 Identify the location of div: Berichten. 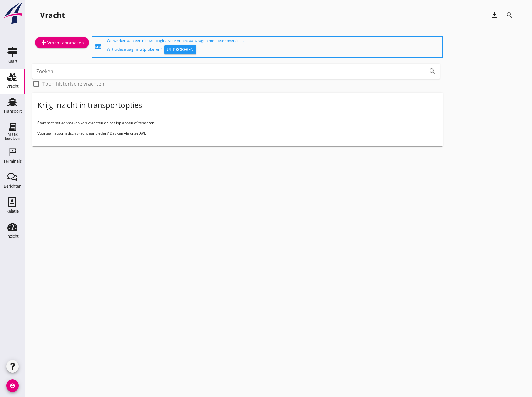
(12, 186).